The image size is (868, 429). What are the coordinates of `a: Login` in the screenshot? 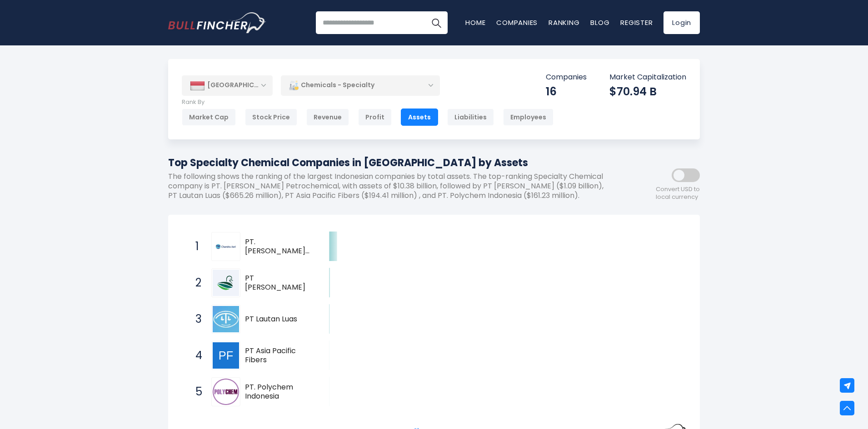 It's located at (682, 23).